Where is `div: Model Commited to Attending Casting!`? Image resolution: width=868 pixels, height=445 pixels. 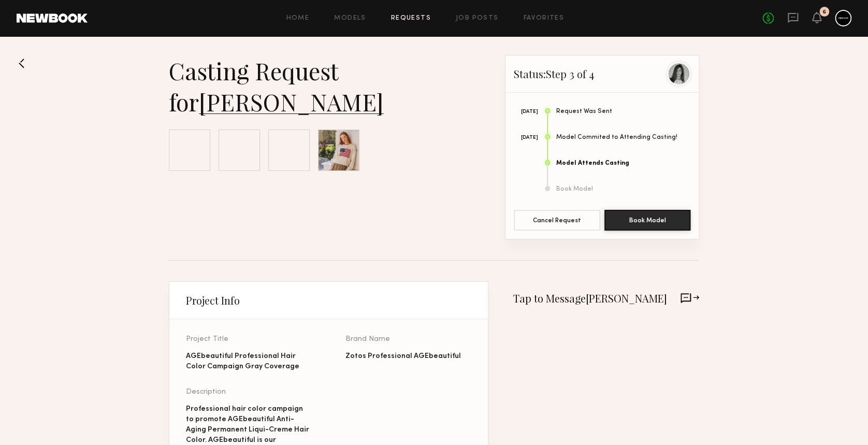 div: Model Commited to Attending Casting! is located at coordinates (623, 138).